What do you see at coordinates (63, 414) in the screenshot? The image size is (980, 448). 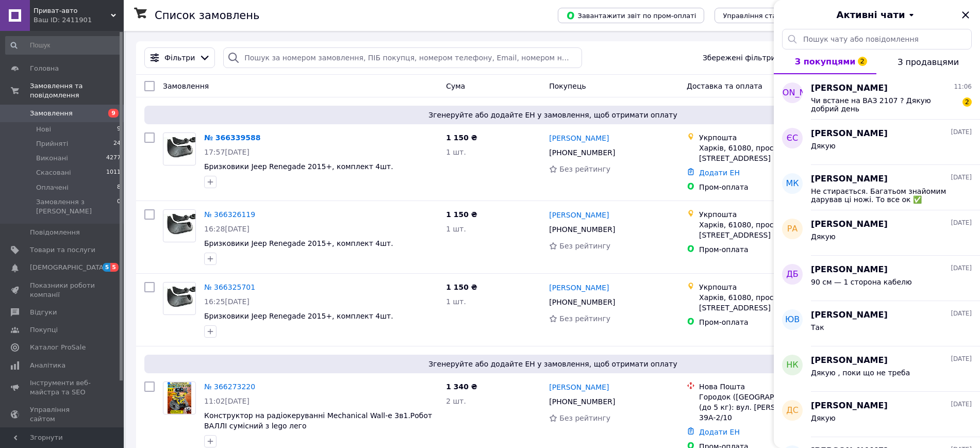 I see `span: Управління сайтом` at bounding box center [63, 414].